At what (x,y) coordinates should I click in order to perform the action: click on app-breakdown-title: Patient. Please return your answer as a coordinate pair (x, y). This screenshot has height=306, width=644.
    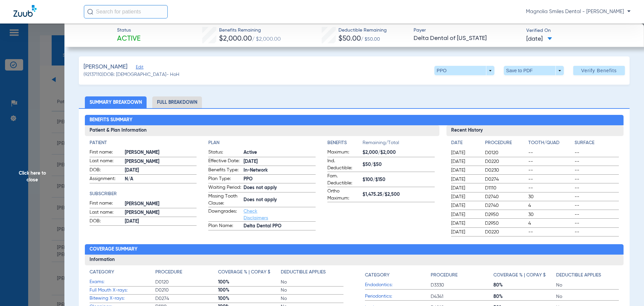
    Looking at the image, I should click on (143, 143).